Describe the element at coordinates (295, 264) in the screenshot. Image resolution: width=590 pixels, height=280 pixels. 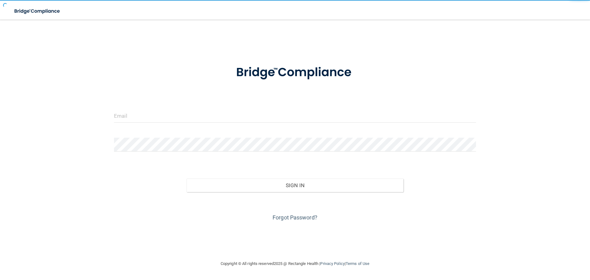
I see `div: Copyright © All rights reserved 2025 @ Rectangle Health | |` at that location.